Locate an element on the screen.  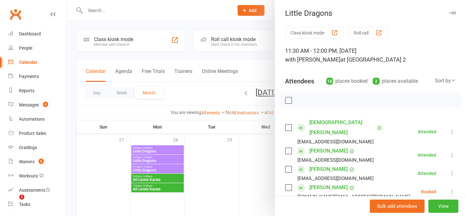
span: 1 is located at coordinates (22, 197).